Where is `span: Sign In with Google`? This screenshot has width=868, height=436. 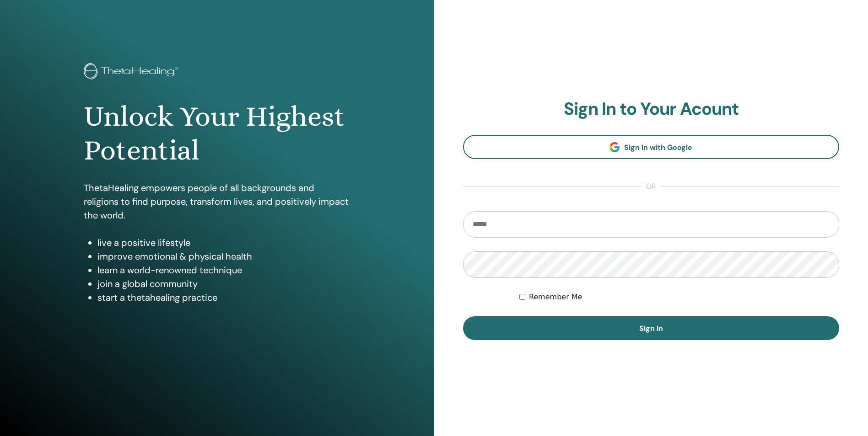 span: Sign In with Google is located at coordinates (658, 147).